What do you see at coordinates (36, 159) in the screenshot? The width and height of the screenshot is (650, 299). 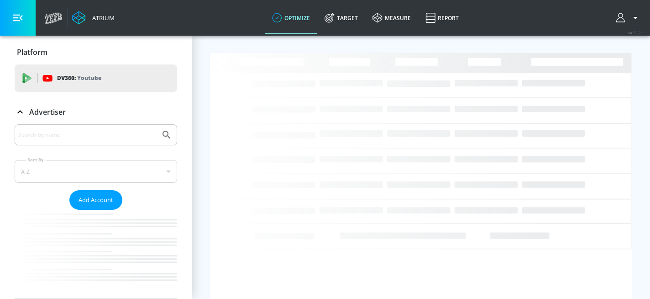 I see `label: Sort By` at bounding box center [36, 159].